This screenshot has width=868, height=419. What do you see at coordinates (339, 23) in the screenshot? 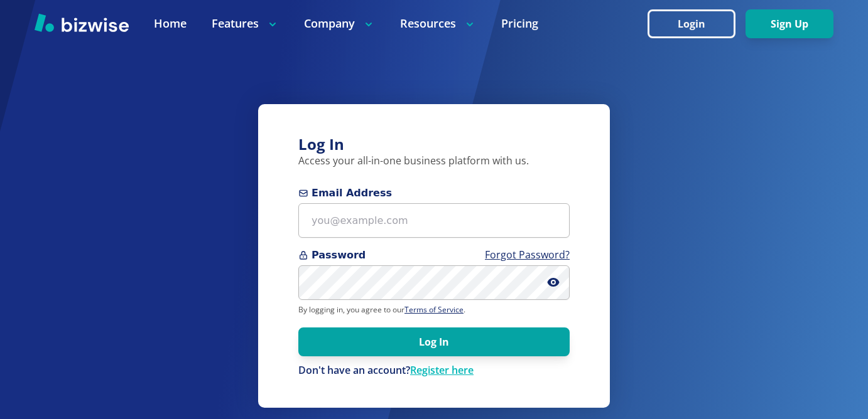
I see `p: Company` at bounding box center [339, 23].